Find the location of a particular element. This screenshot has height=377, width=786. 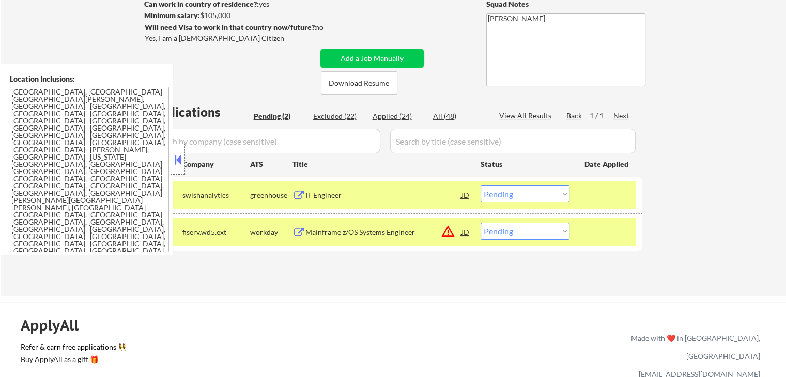

a: Buy ApplyAll as a gift 🎁 is located at coordinates (72, 361).